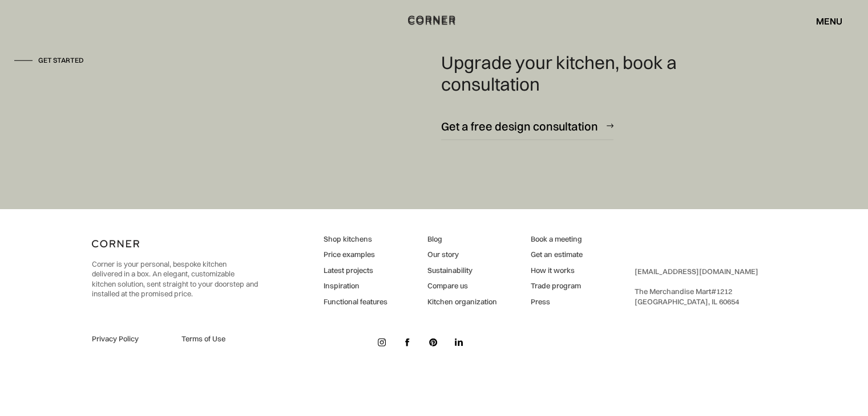 The width and height of the screenshot is (868, 416). Describe the element at coordinates (557, 255) in the screenshot. I see `a: Get an estimate` at that location.